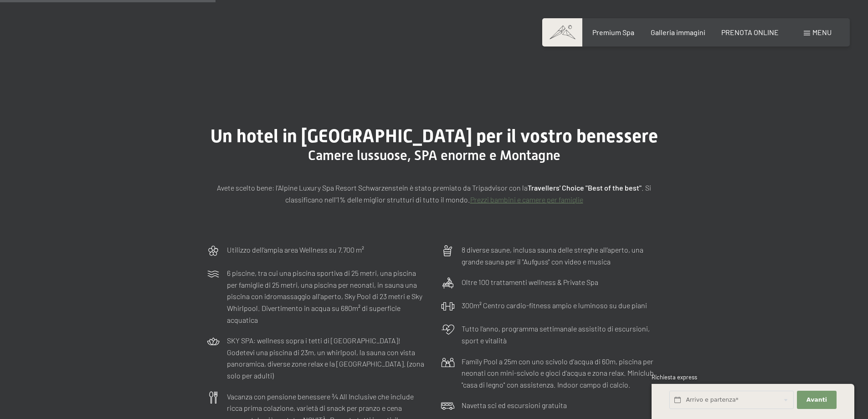 Image resolution: width=868 pixels, height=419 pixels. I want to click on p: 300m² Centro cardio-fitness ampio e luminoso su due piani, so click(554, 305).